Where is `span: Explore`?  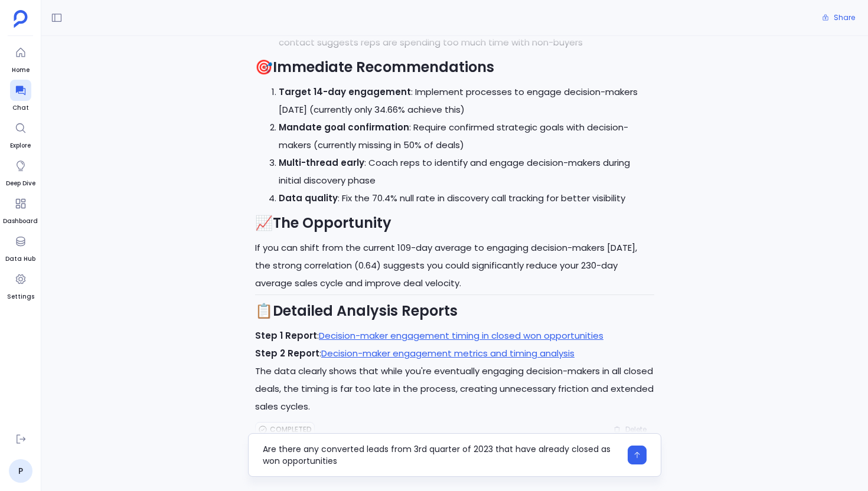 span: Explore is located at coordinates (21, 146).